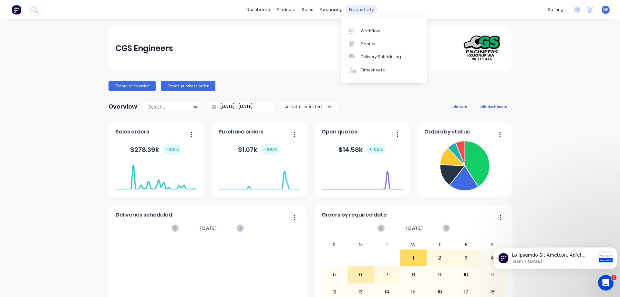 Image resolution: width=620 pixels, height=297 pixels. What do you see at coordinates (335, 275) in the screenshot?
I see `div: 5` at bounding box center [335, 275].